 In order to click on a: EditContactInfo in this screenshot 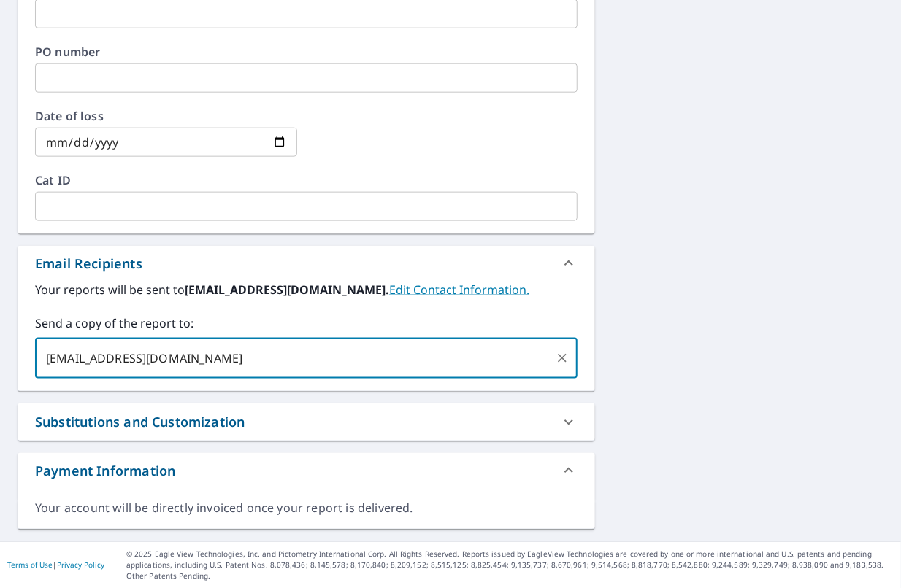, I will do `click(459, 290)`.